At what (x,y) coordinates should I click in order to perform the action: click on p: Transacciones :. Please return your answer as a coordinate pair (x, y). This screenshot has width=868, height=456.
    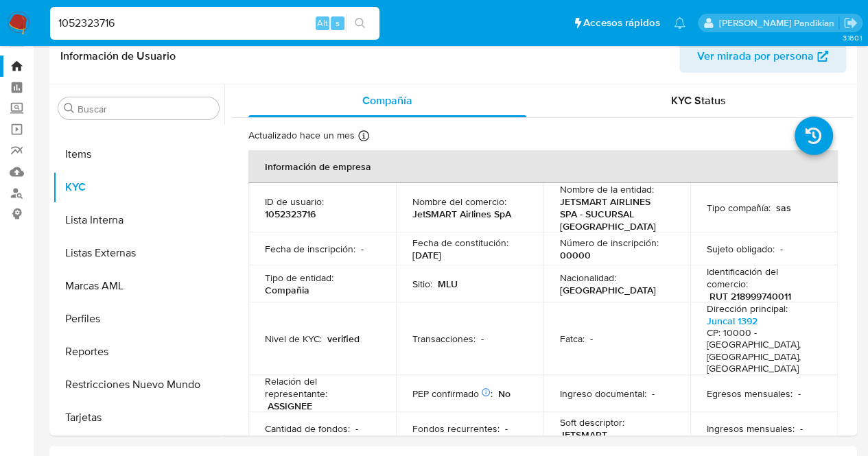
    Looking at the image, I should click on (444, 339).